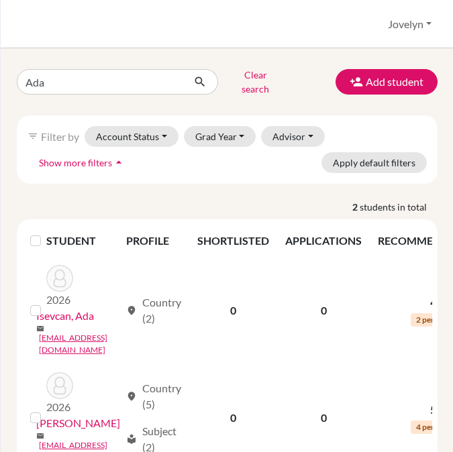 This screenshot has height=452, width=453. What do you see at coordinates (60, 136) in the screenshot?
I see `span: Filter by` at bounding box center [60, 136].